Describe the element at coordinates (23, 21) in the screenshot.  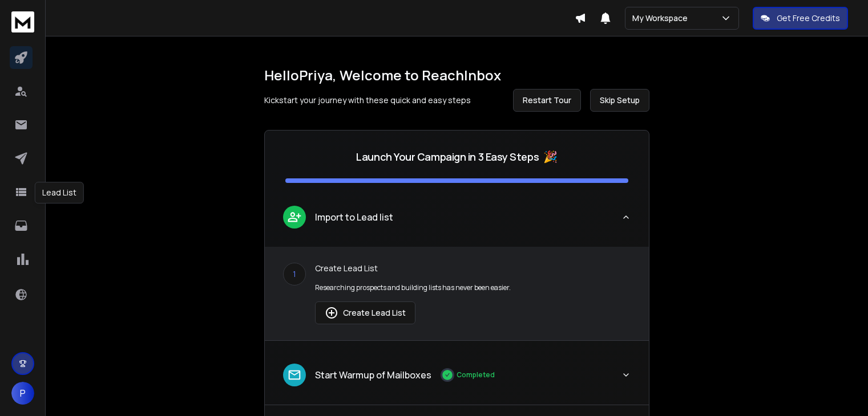
I see `img: logo` at that location.